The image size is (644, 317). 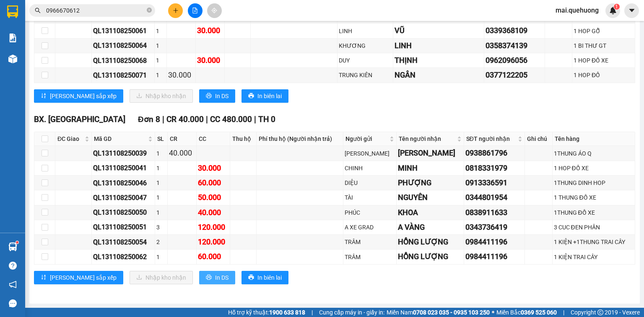 What do you see at coordinates (123, 46) in the screenshot?
I see `div: QL131108250064` at bounding box center [123, 46].